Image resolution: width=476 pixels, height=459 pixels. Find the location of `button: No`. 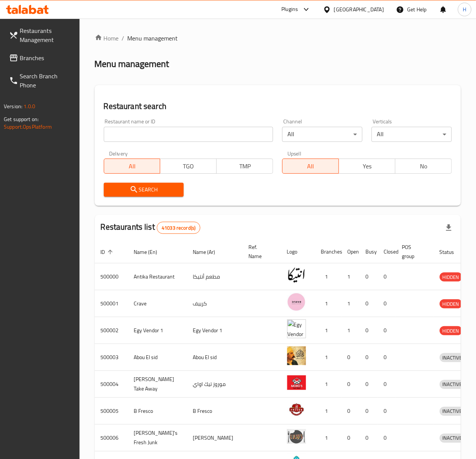

button: No is located at coordinates (423, 166).